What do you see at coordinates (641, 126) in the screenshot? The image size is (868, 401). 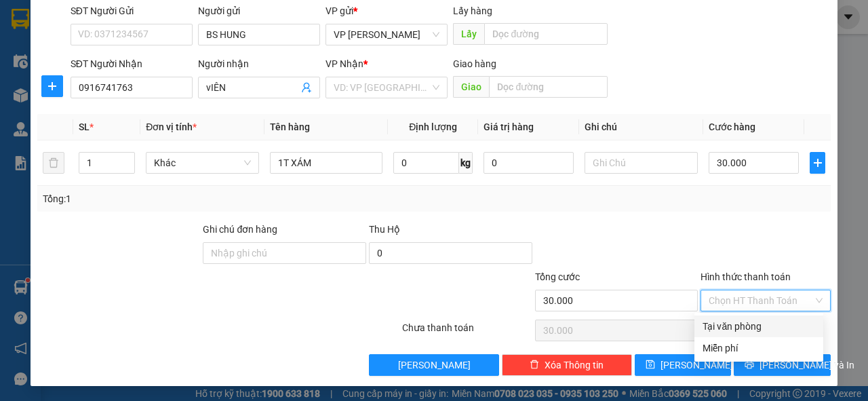 I see `th: Ghi chú` at bounding box center [641, 126].